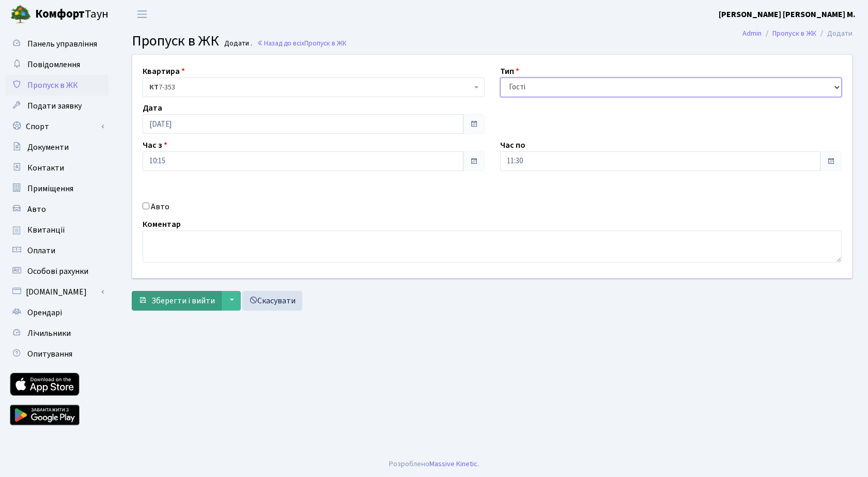  Describe the element at coordinates (57, 251) in the screenshot. I see `a: Оплати` at that location.